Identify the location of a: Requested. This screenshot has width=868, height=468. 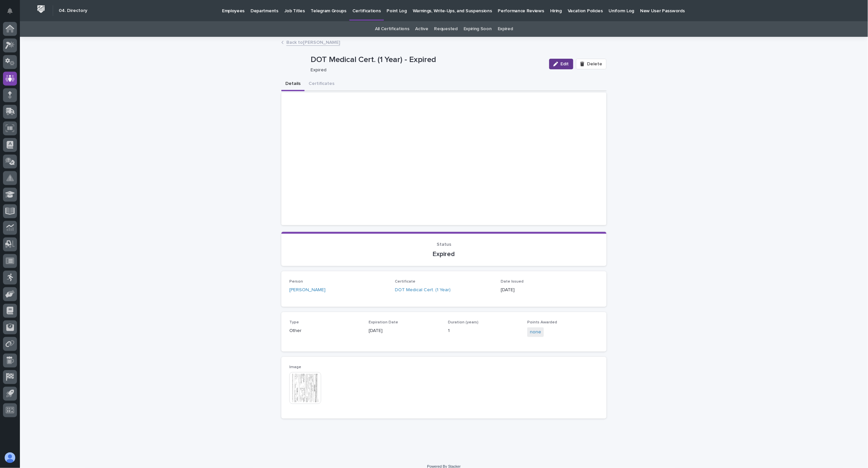
(446, 29).